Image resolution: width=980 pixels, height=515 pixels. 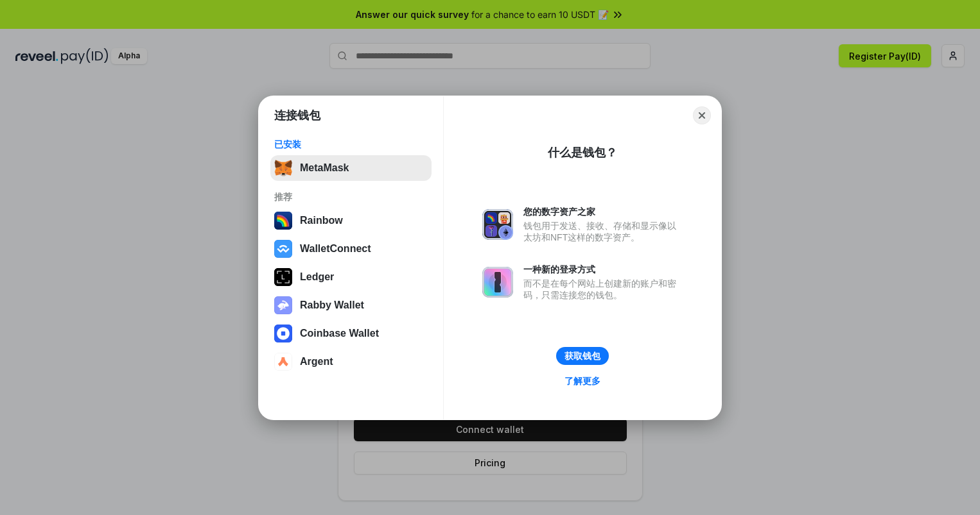 I want to click on button: Coinbase Wallet, so click(x=351, y=334).